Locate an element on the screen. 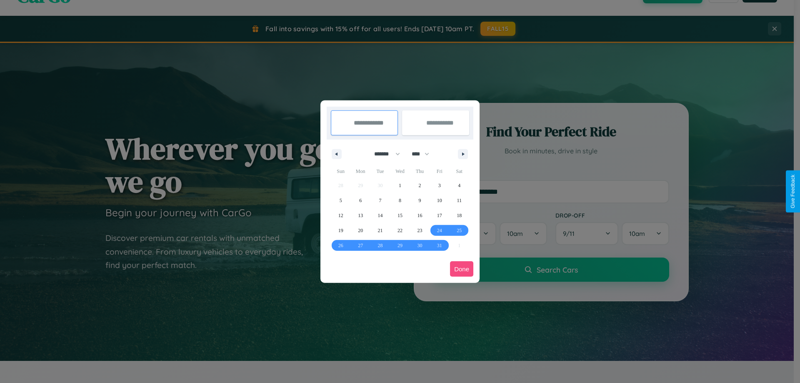  span: Sat is located at coordinates (459, 171).